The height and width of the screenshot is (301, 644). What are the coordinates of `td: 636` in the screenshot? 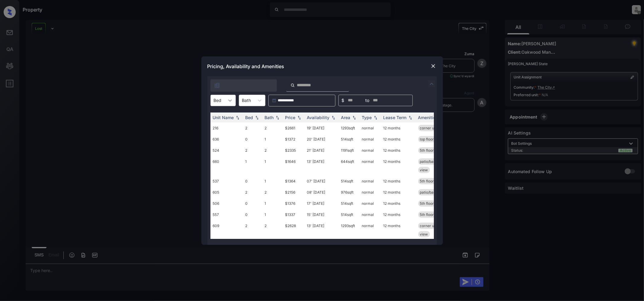 It's located at (227, 139).